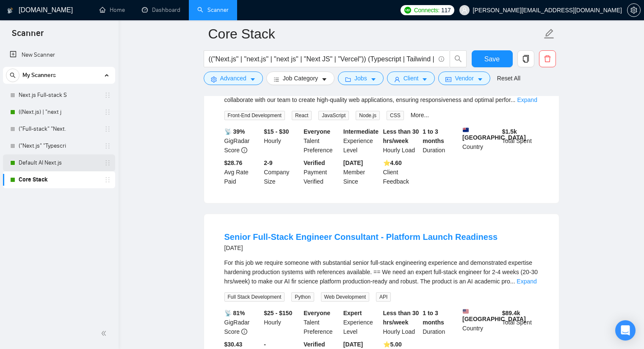 The height and width of the screenshot is (349, 644). I want to click on b: Intermediate, so click(361, 132).